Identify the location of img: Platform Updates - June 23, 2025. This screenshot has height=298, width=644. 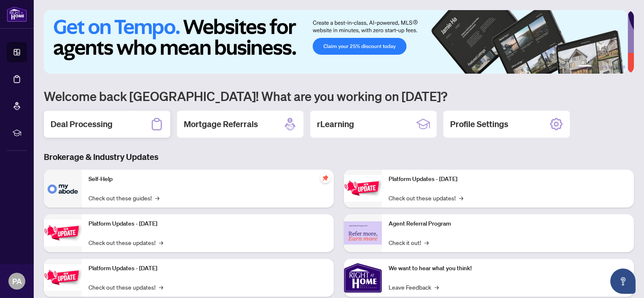
(363, 188).